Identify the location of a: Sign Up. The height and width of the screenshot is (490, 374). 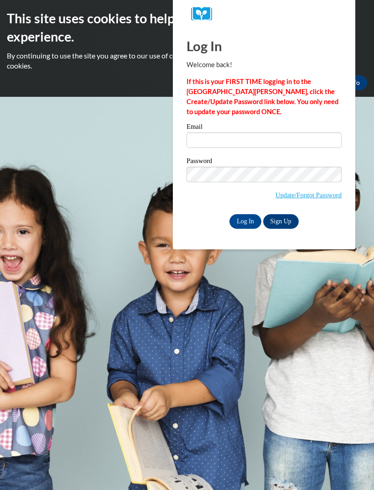
(281, 221).